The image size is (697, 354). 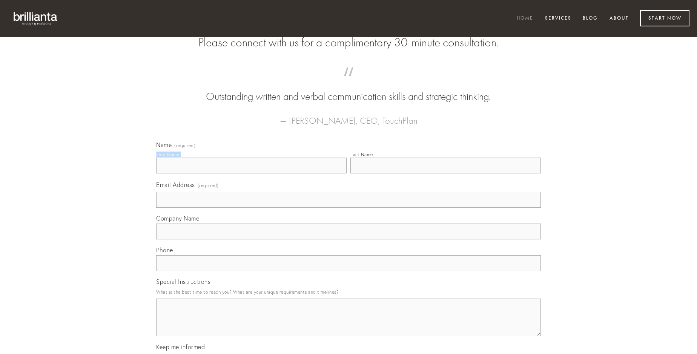 I want to click on h2: Please connect with us for a complimentary 30-minute consultation., so click(x=349, y=43).